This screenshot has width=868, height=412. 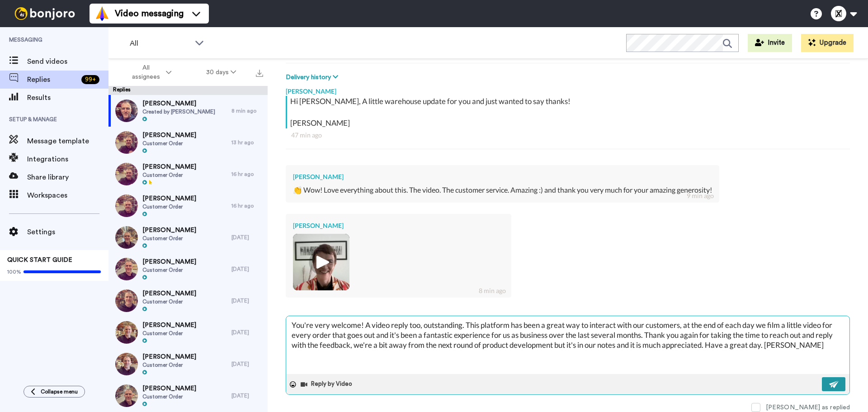 I want to click on img: export.svg, so click(x=259, y=73).